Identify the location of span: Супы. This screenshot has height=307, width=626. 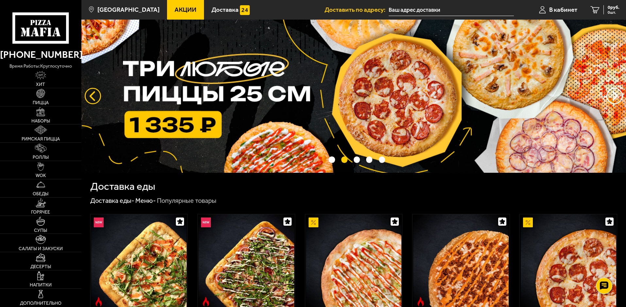
(41, 231).